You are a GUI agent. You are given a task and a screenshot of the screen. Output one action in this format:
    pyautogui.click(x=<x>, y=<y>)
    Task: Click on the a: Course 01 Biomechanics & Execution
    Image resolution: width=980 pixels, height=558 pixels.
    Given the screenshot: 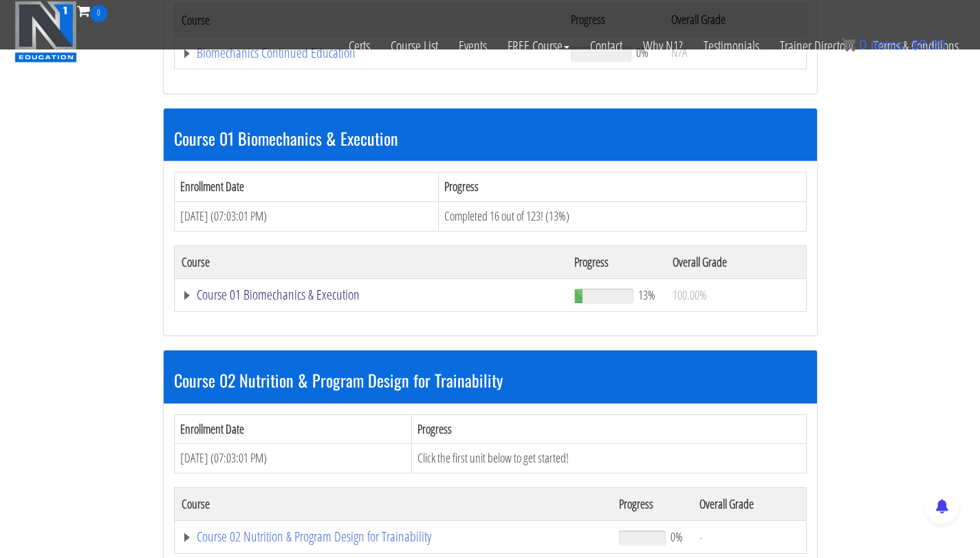 What is the action you would take?
    pyautogui.click(x=371, y=295)
    